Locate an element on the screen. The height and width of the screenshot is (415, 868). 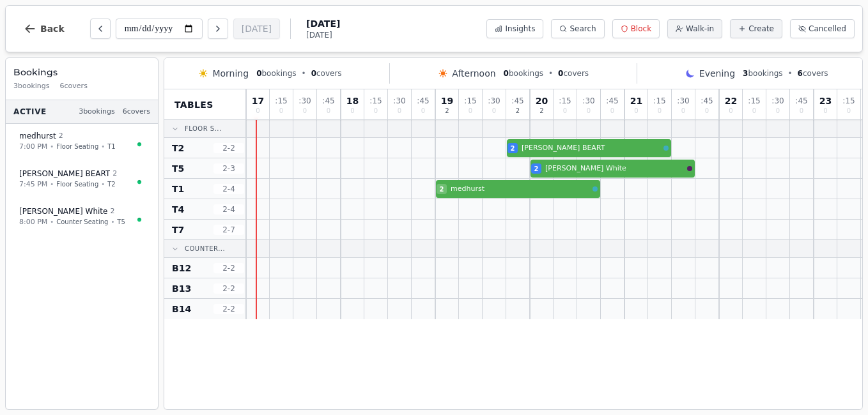
span: Afternoon is located at coordinates (474, 73).